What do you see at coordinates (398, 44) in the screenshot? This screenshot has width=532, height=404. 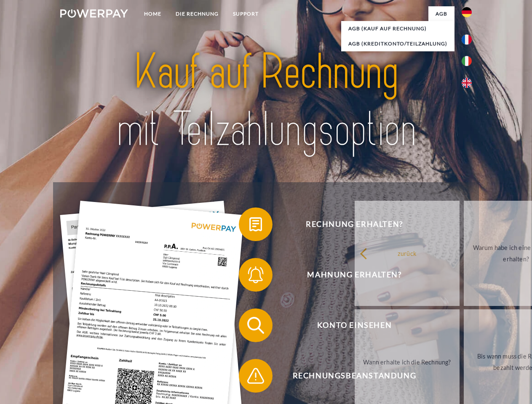 I see `a: AGB (Kreditkonto/Teilzahlung)` at bounding box center [398, 44].